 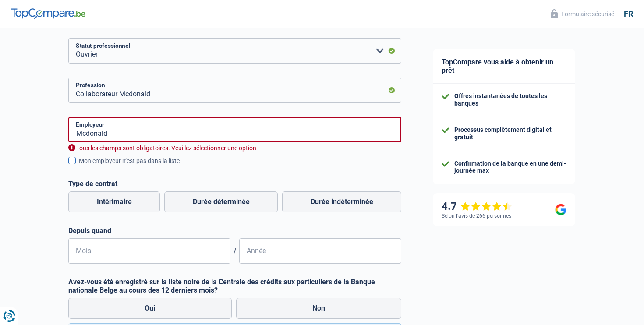 I want to click on label: Durée déterminée, so click(x=221, y=202).